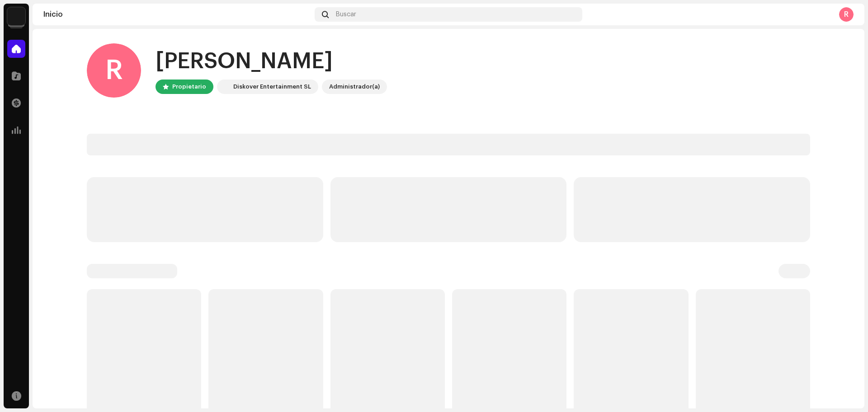 This screenshot has height=412, width=868. What do you see at coordinates (177, 14) in the screenshot?
I see `div: Inicio` at bounding box center [177, 14].